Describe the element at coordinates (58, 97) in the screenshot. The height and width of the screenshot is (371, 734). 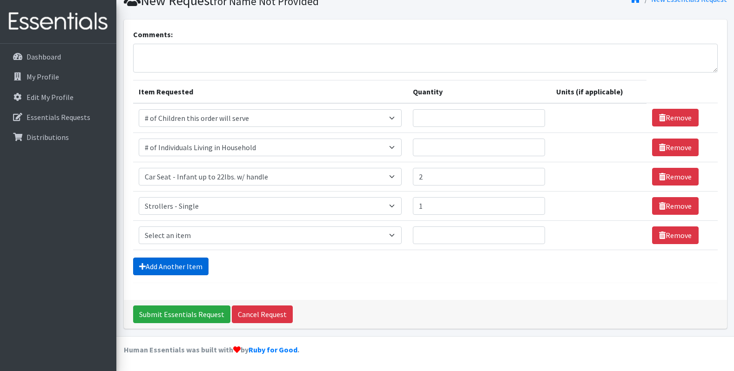
I see `a: Edit My Profile` at that location.